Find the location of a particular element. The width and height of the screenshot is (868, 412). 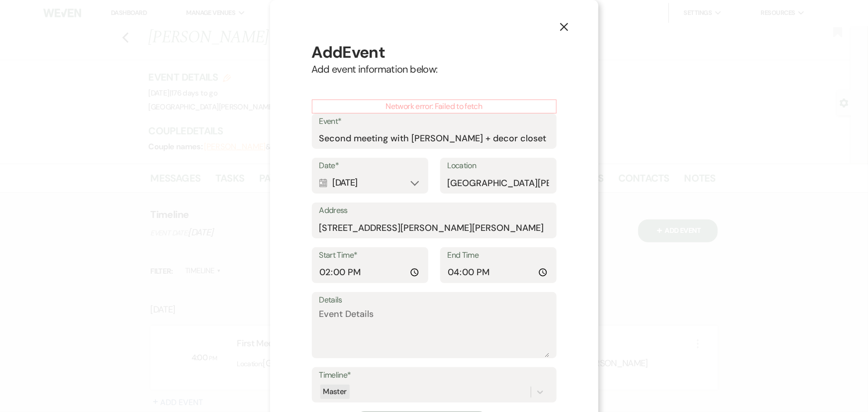

input: Event Name is located at coordinates (434, 137).